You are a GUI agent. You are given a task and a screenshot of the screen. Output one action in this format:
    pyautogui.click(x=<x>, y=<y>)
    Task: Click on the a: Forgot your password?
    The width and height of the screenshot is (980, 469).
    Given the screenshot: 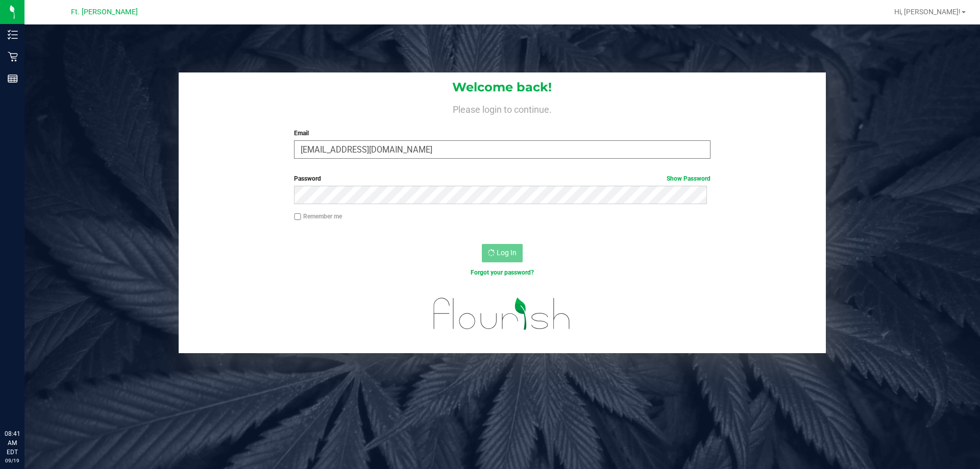 What is the action you would take?
    pyautogui.click(x=502, y=273)
    